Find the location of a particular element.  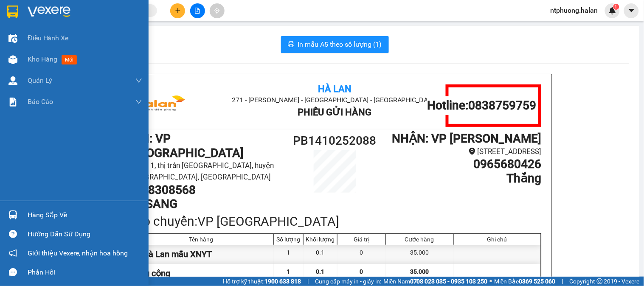

span: Báo cáo is located at coordinates (40, 101).